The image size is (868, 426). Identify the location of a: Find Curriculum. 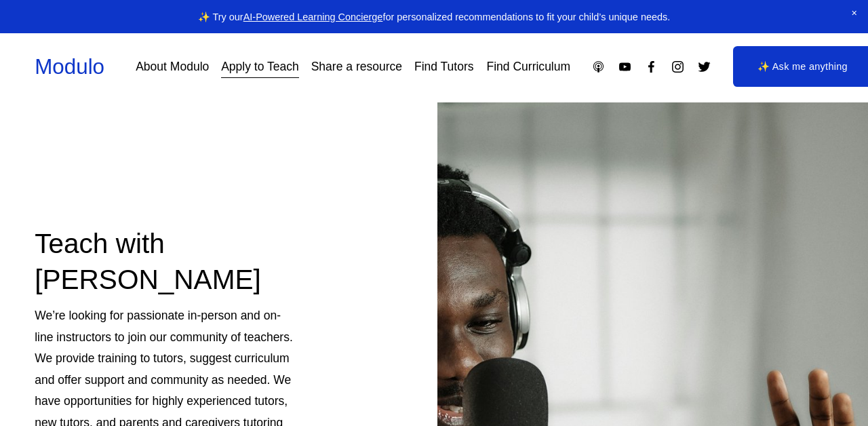
(528, 67).